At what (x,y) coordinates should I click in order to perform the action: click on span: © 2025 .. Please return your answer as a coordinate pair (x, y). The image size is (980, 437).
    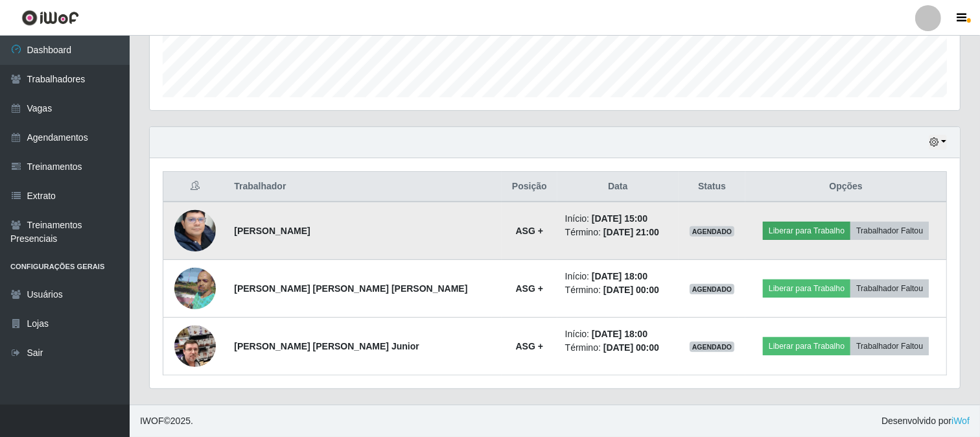
    Looking at the image, I should click on (167, 421).